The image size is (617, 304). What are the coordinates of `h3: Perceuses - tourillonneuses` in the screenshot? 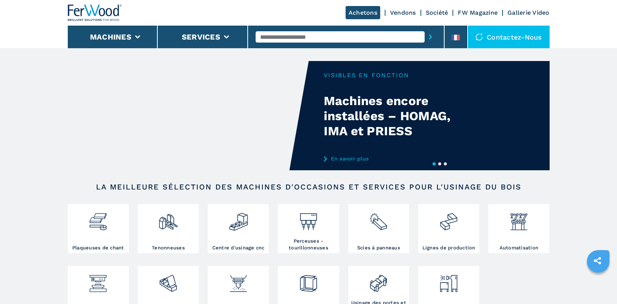 It's located at (308, 244).